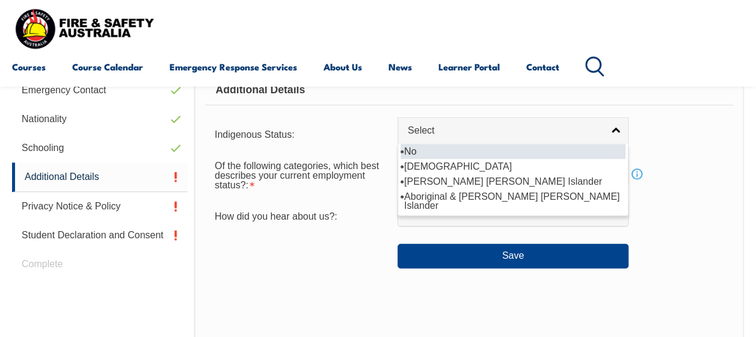 This screenshot has width=756, height=337. Describe the element at coordinates (469, 67) in the screenshot. I see `a: Learner Portal` at that location.